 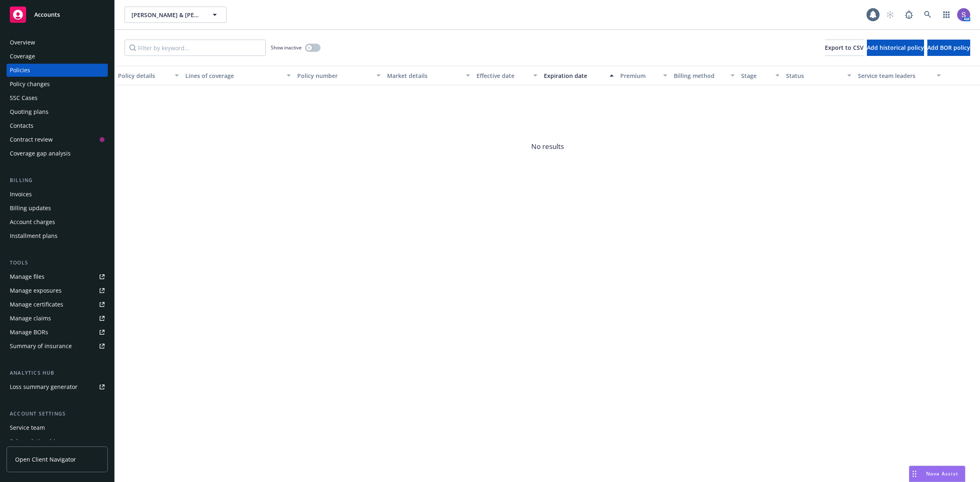 I want to click on div: Account charges, so click(x=32, y=221).